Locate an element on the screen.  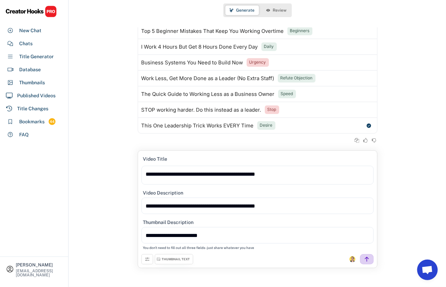
div: Thumbnails is located at coordinates (32, 83).